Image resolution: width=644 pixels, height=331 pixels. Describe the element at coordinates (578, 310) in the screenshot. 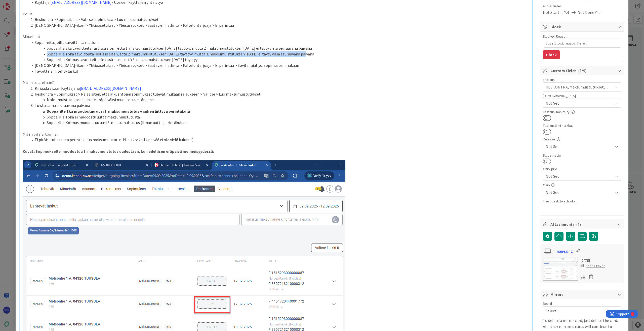

I see `span: Select...` at that location.